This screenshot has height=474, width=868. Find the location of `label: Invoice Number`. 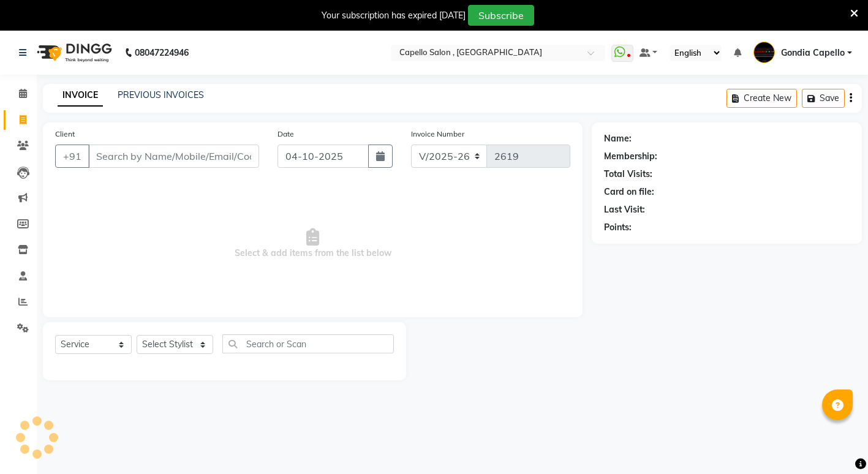

label: Invoice Number is located at coordinates (438, 134).